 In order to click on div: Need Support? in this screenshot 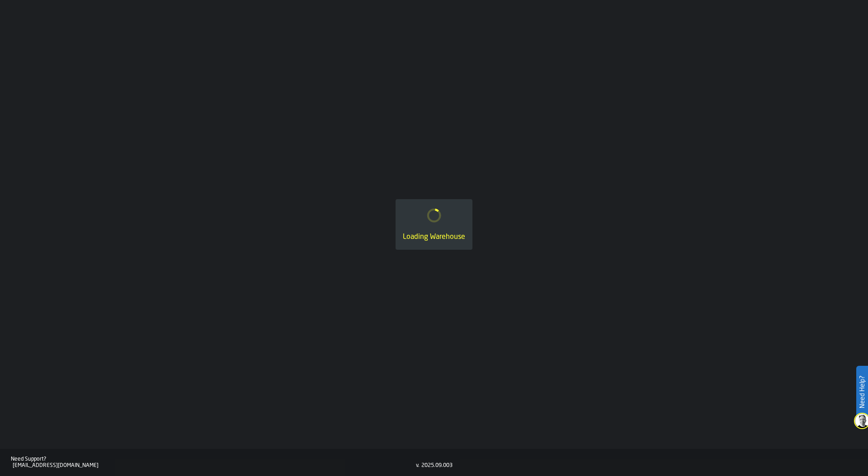, I will do `click(214, 460)`.